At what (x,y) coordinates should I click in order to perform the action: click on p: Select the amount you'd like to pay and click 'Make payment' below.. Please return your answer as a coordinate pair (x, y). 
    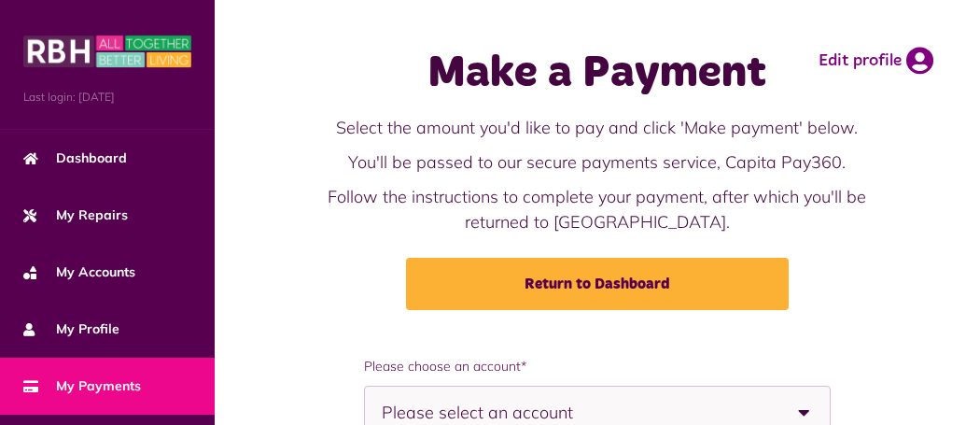
    Looking at the image, I should click on (597, 127).